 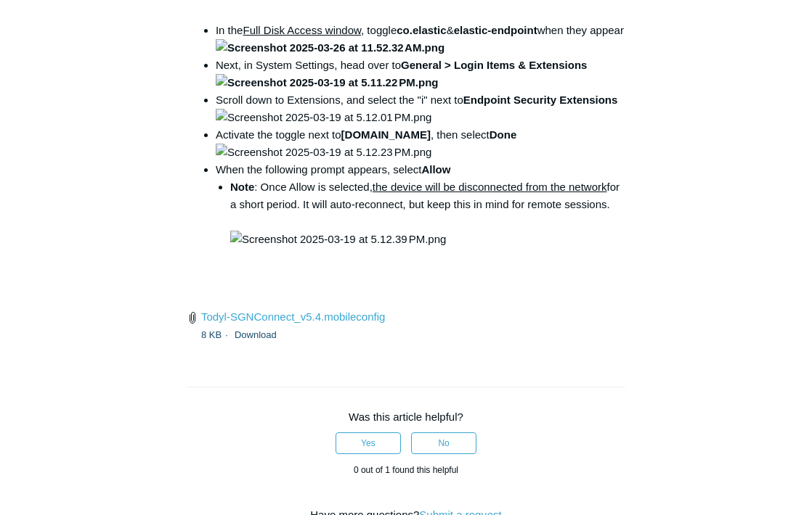 I want to click on strong: Endpoint Security Extensions, so click(x=540, y=99).